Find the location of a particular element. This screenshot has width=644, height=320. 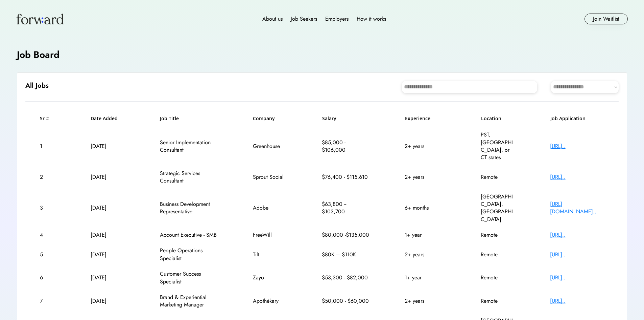

h6: Location is located at coordinates (498, 119).